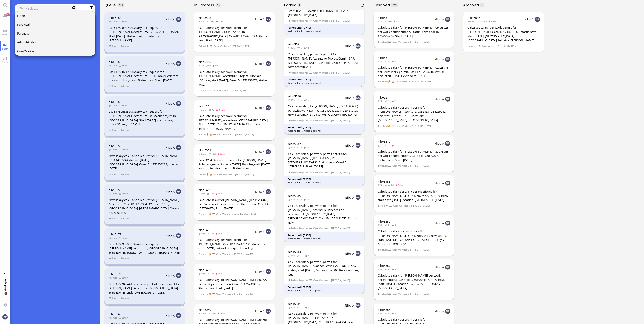  I want to click on a: nibo5162, so click(115, 62).